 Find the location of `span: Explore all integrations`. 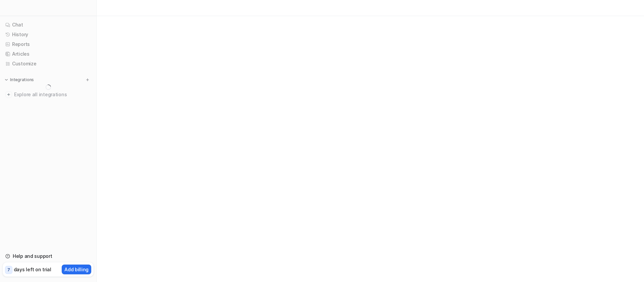

span: Explore all integrations is located at coordinates (52, 94).